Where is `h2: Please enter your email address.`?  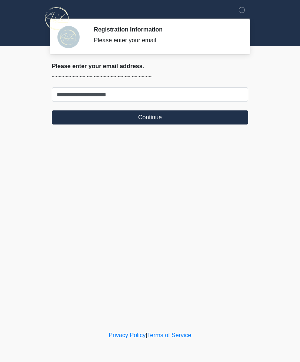 h2: Please enter your email address. is located at coordinates (150, 66).